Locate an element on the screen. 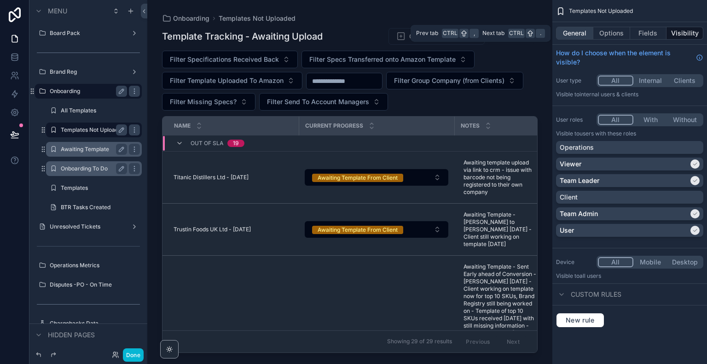  label: Templates is located at coordinates (100, 188).